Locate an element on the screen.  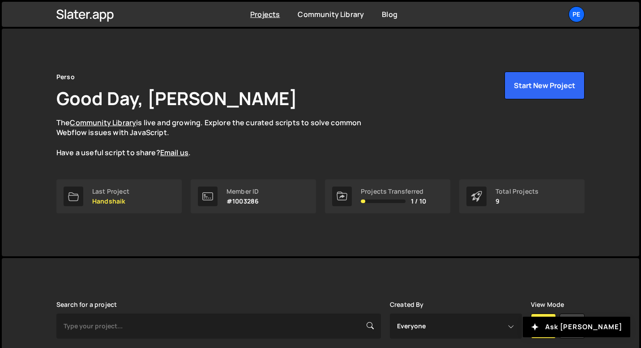
input: Type your project... is located at coordinates (219, 327).